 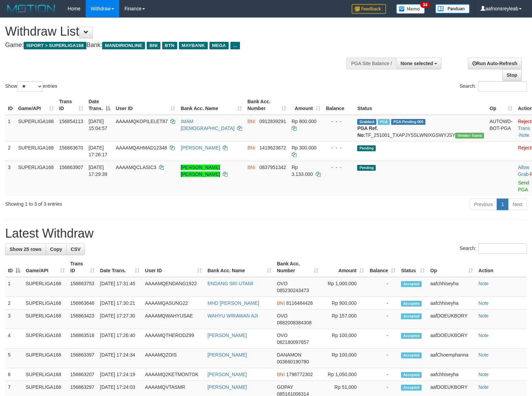 I want to click on th: Game/API: activate to sort column ascending, so click(x=36, y=105).